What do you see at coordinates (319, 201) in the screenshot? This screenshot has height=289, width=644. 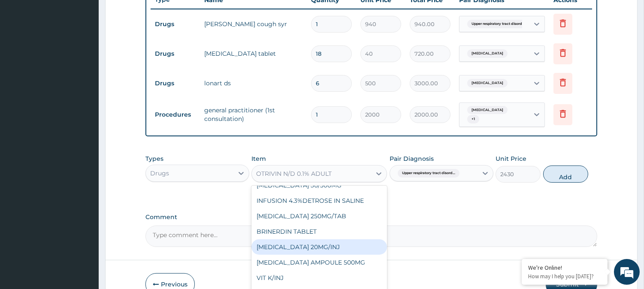 I see `div: INFUSION 4.3%DETROSE IN SALINE` at bounding box center [319, 201].